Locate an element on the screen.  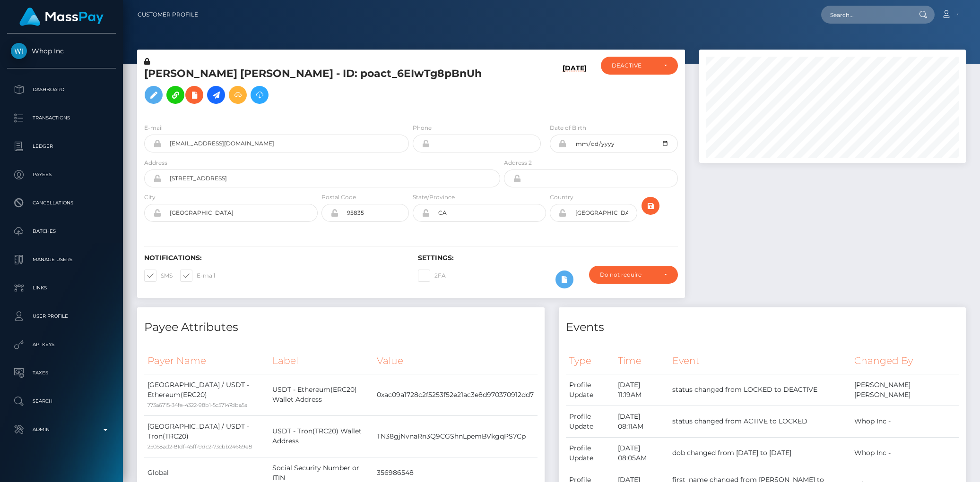
p: Dashboard is located at coordinates (61, 90).